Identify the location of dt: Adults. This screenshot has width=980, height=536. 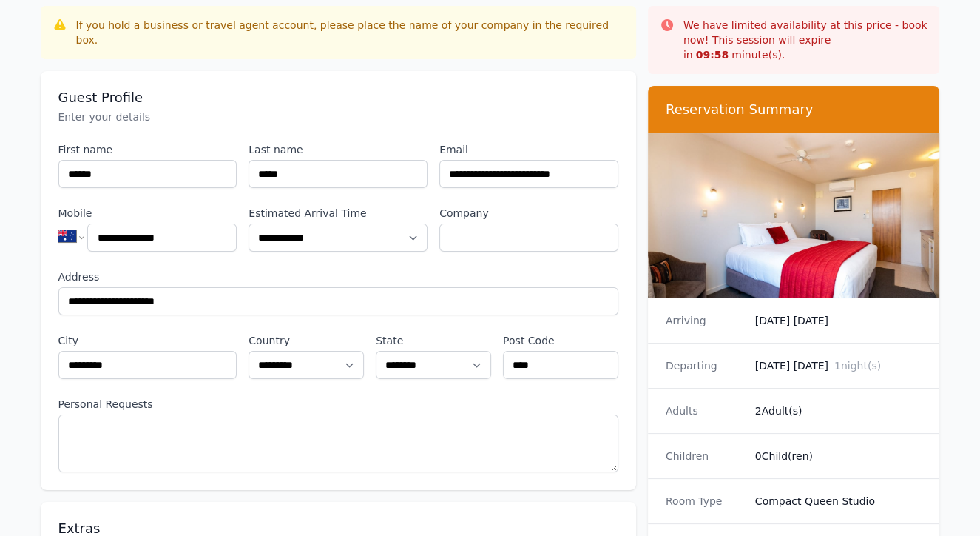
(704, 411).